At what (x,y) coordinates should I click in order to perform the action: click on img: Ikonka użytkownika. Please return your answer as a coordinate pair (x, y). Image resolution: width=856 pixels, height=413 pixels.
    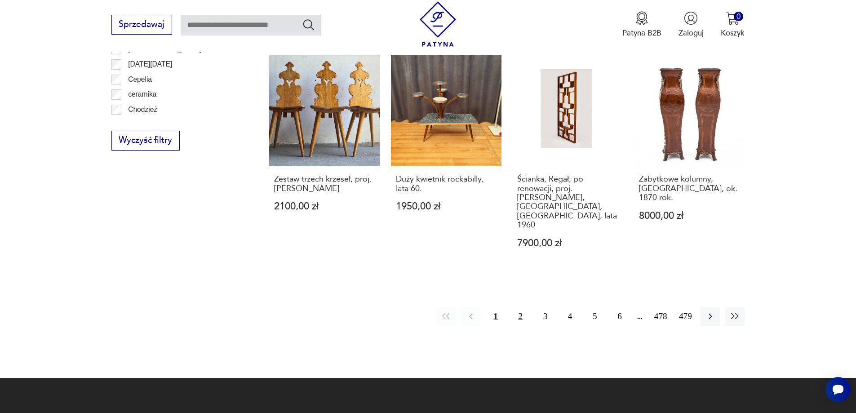
    Looking at the image, I should click on (691, 18).